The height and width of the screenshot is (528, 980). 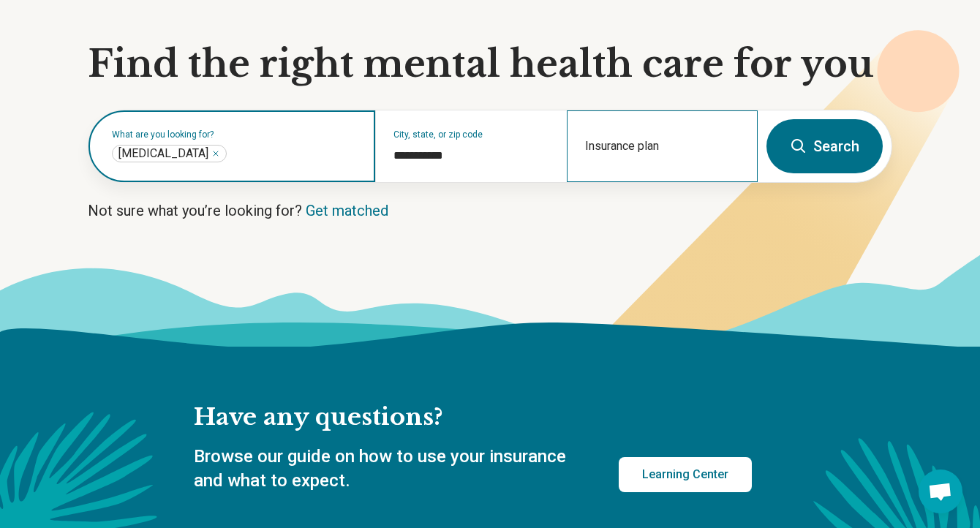 I want to click on button: Psychiatrist, so click(x=215, y=154).